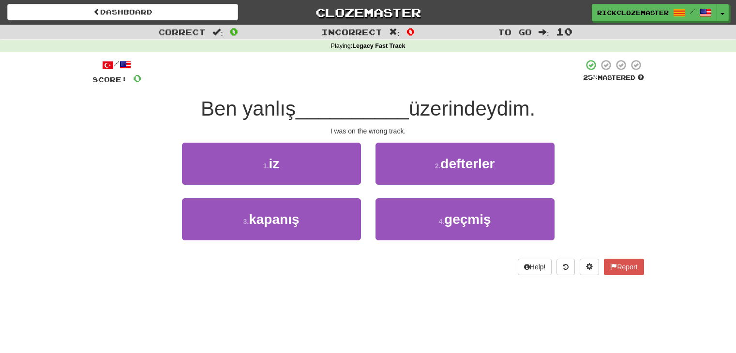  Describe the element at coordinates (352, 32) in the screenshot. I see `span: Incorrect` at that location.